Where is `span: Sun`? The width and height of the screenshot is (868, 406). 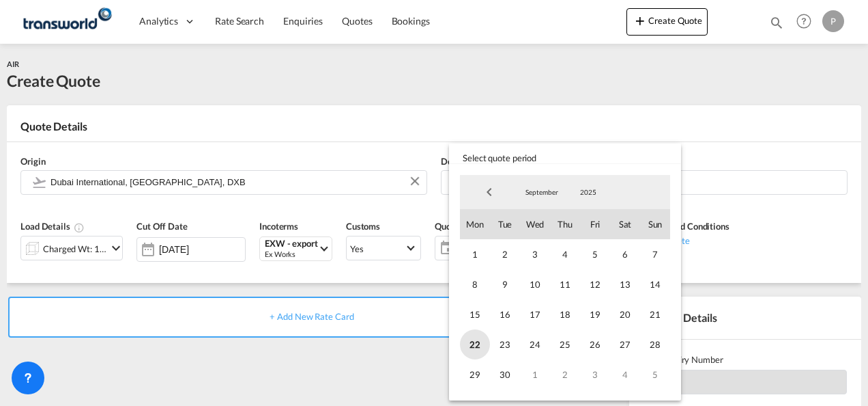
span: Sun is located at coordinates (655, 224).